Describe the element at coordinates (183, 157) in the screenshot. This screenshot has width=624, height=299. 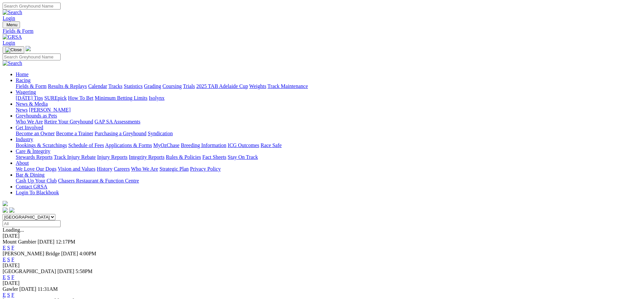
I see `a: Rules & Policies` at that location.